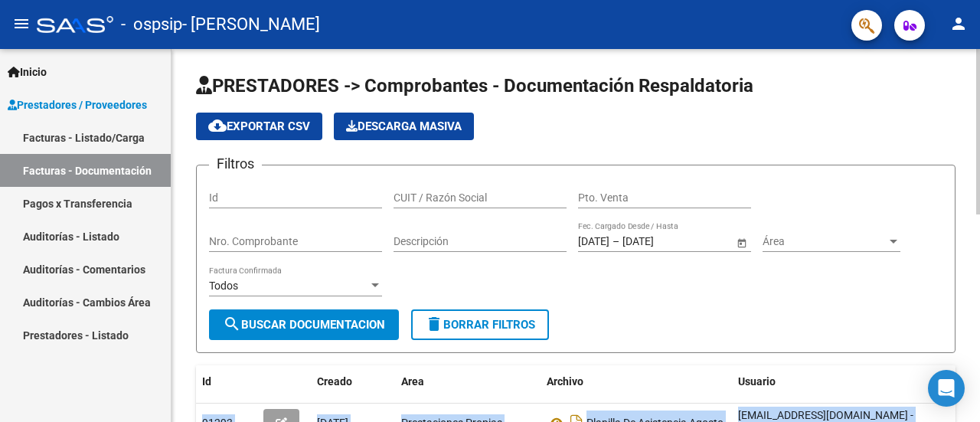  What do you see at coordinates (467, 381) in the screenshot?
I see `datatable-header-cell: Area` at bounding box center [467, 381].